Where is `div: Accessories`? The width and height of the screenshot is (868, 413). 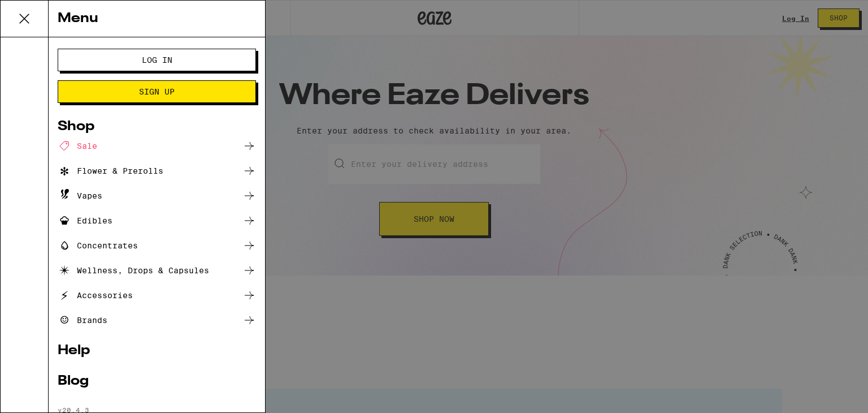 div: Accessories is located at coordinates (95, 295).